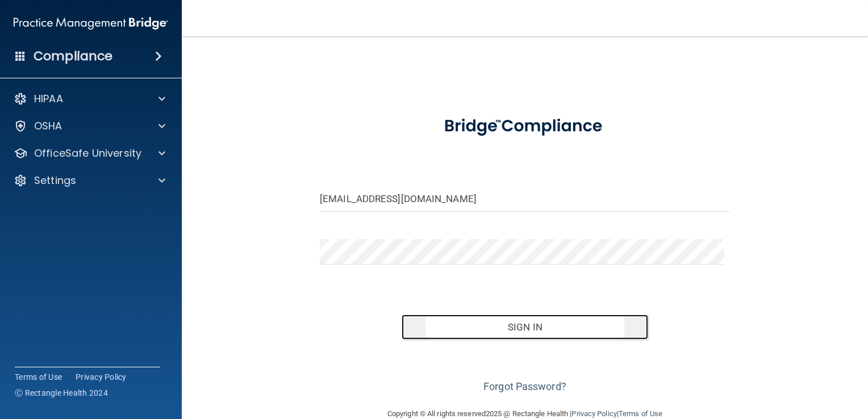 The image size is (868, 419). I want to click on p: OfficeSafe University, so click(87, 153).